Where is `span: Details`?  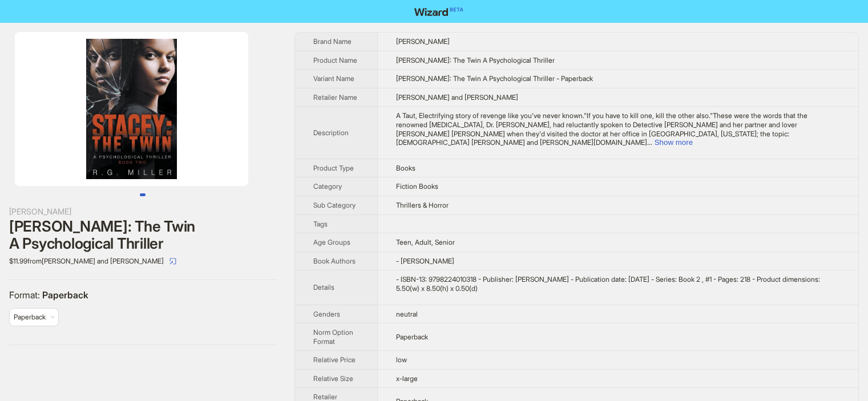
span: Details is located at coordinates (324, 287).